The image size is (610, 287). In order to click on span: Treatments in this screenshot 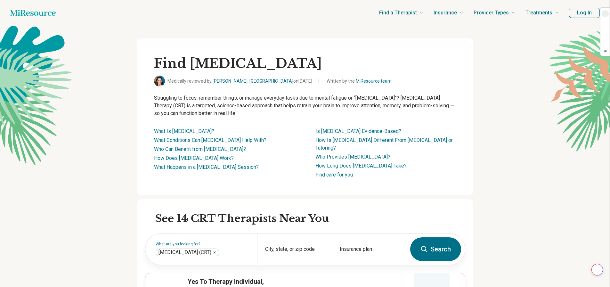, I will do `click(539, 13)`.